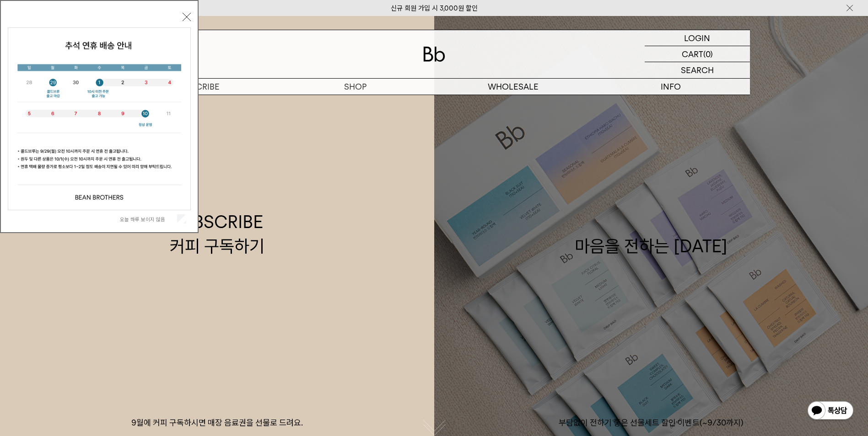 The image size is (868, 436). Describe the element at coordinates (434, 9) in the screenshot. I see `a: 신규 회원 가입 시 3,000원 할인` at that location.